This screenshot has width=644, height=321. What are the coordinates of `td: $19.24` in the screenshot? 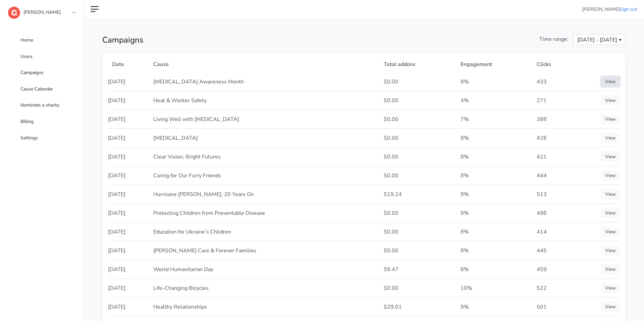 It's located at (418, 194).